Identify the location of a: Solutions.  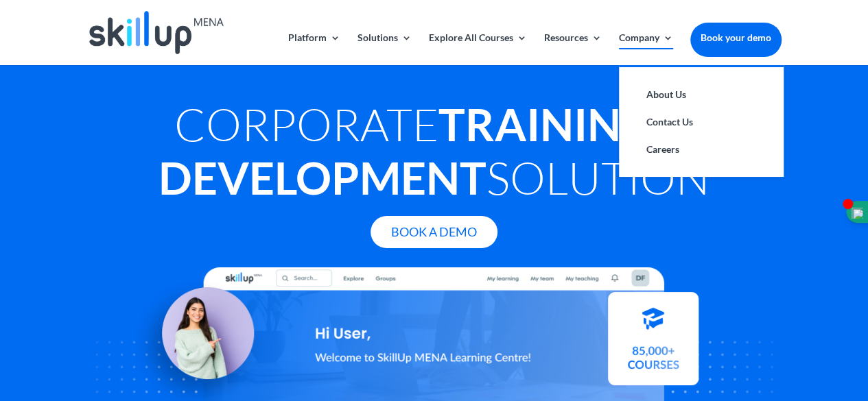
(385, 49).